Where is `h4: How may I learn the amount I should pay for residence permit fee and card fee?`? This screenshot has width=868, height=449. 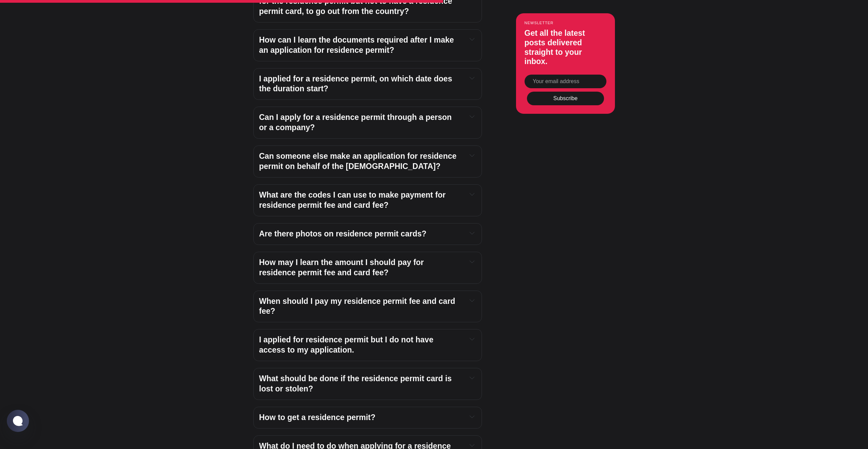
h4: How may I learn the amount I should pay for residence permit fee and card fee? is located at coordinates (361, 268).